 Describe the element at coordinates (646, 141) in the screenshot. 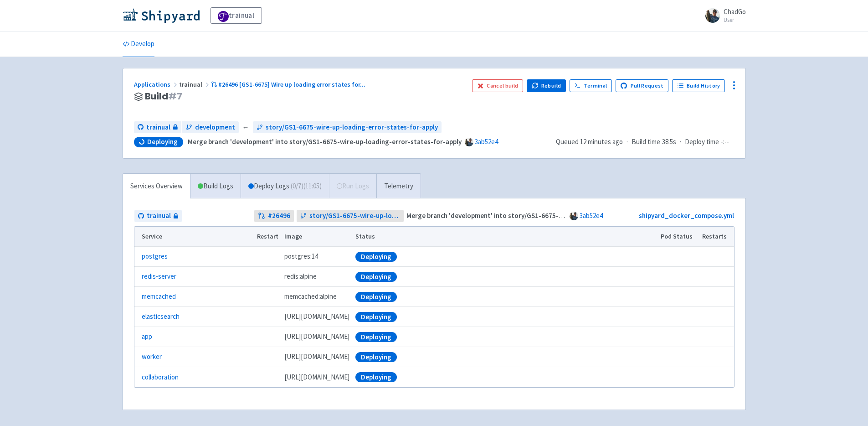

I see `span: Build time` at that location.